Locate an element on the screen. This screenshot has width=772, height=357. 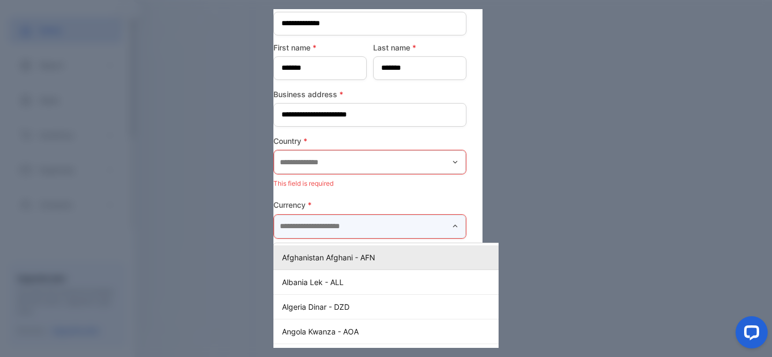
p: Albania Lek - ALL is located at coordinates (411, 282).